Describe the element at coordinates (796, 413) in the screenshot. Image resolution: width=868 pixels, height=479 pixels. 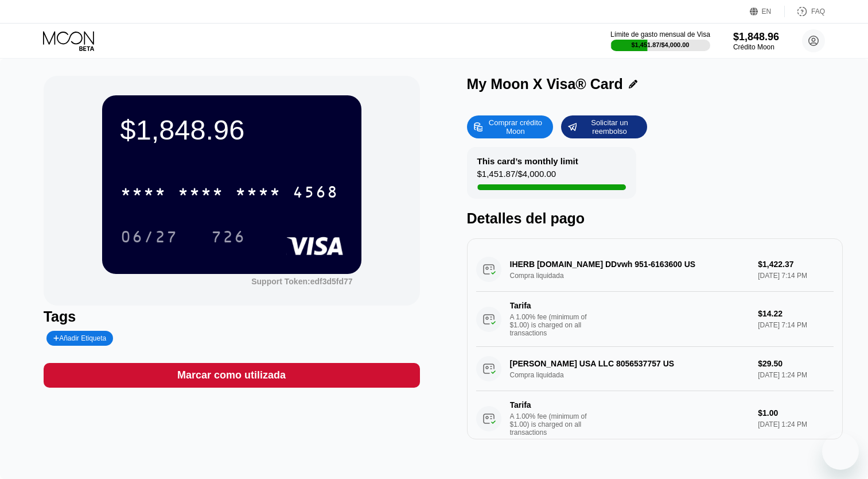
I see `div: $1.00` at that location.